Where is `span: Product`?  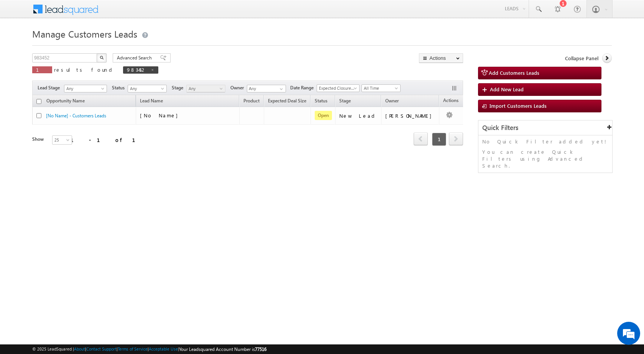
span: Product is located at coordinates (251, 100).